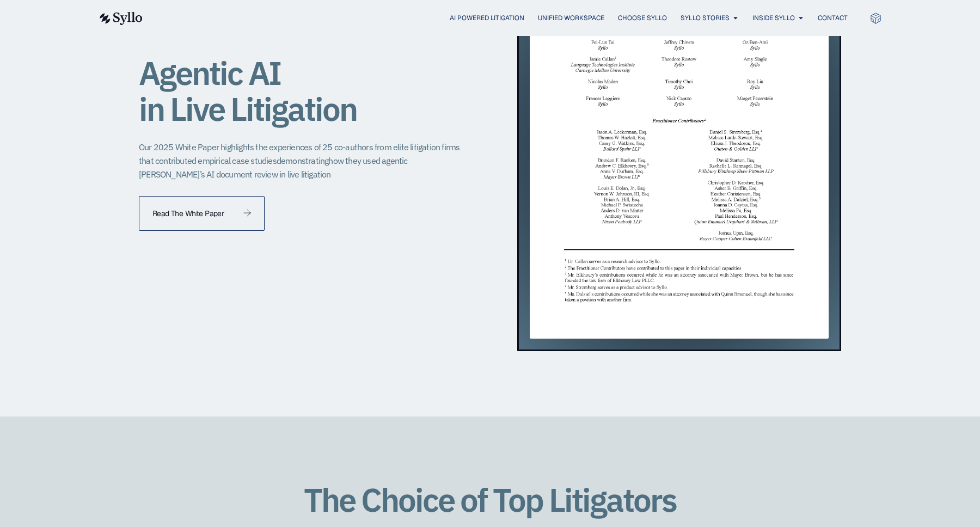  Describe the element at coordinates (303, 161) in the screenshot. I see `span: demonstrating` at that location.